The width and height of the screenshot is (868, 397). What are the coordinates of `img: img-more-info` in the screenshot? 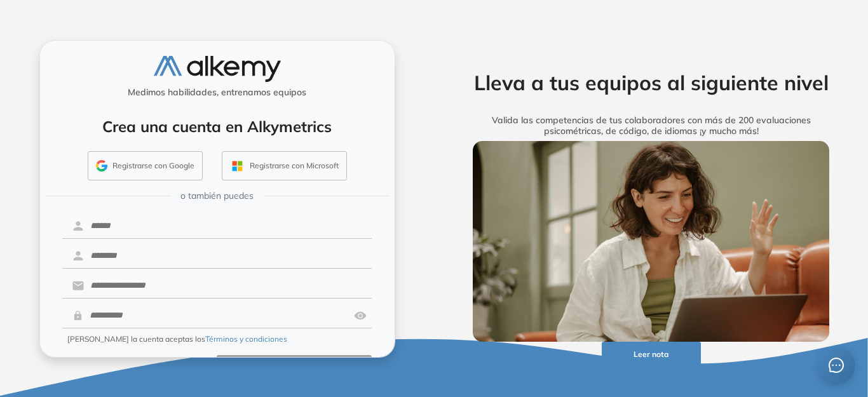 It's located at (651, 241).